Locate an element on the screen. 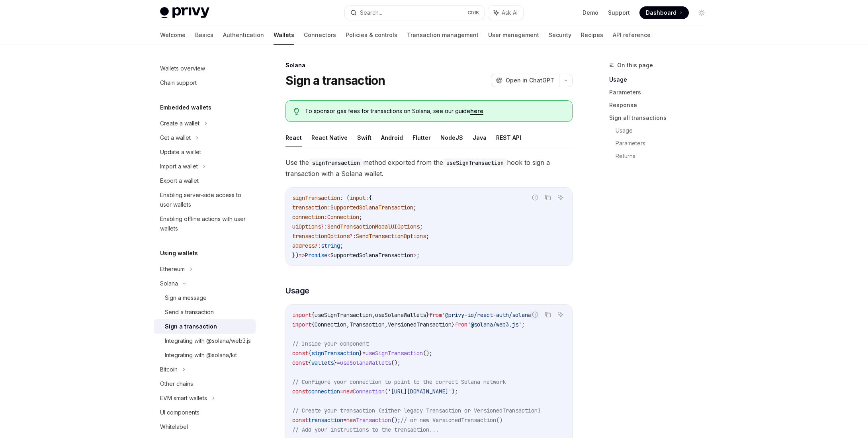 This screenshot has width=868, height=438. span: '@solana/web3.js' is located at coordinates (494, 324).